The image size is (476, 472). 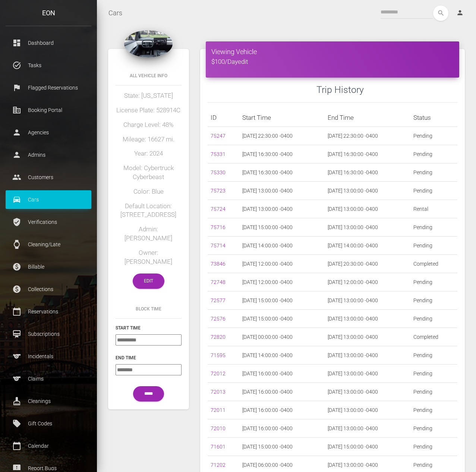 I want to click on a: sports Incidentals, so click(x=48, y=356).